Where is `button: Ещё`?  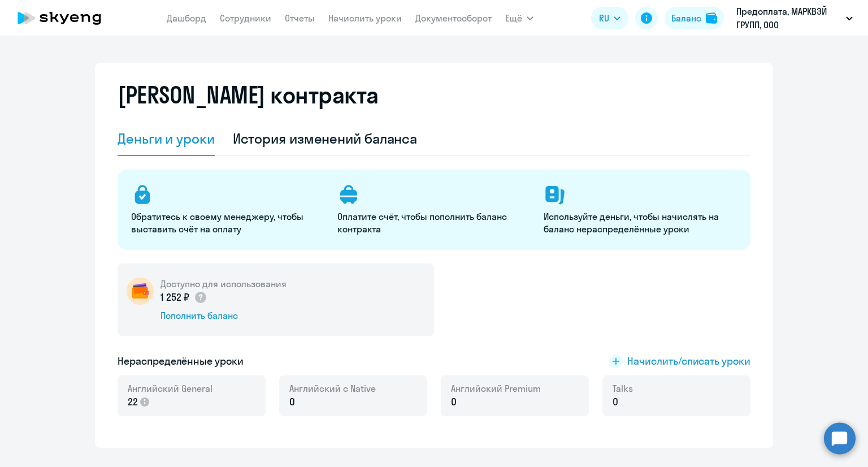 button: Ещё is located at coordinates (519, 18).